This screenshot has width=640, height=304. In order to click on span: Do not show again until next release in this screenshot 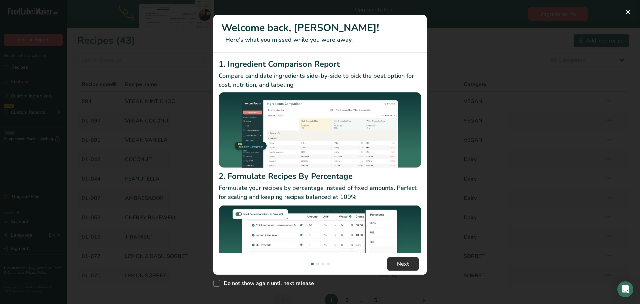, I will do `click(267, 283)`.